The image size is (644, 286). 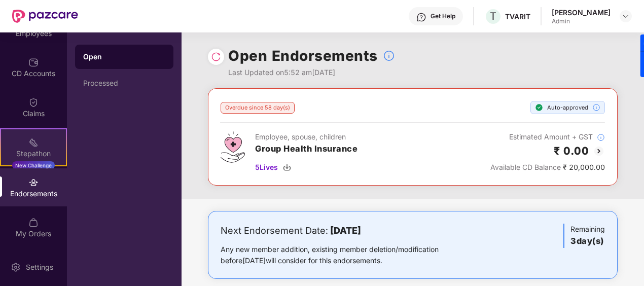 What do you see at coordinates (287, 167) in the screenshot?
I see `img: svg+xml;base64,PHN2ZyBpZD0iRG93bmxvYWQtMzJ4MzIiIHhtbG5zPSJodHRwOi8vd3d3LnczLm9yZy8yMDAwL3N2ZyIgd2...` at bounding box center [287, 167].